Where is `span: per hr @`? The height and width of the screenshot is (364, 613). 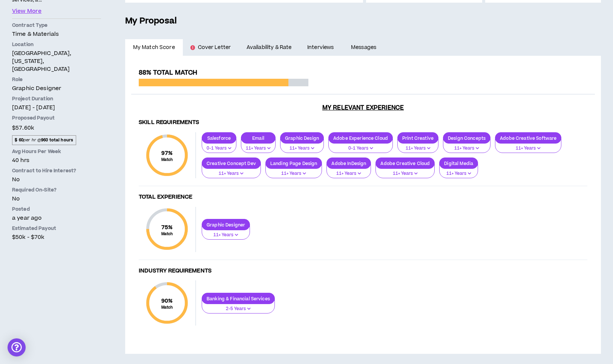
span: per hr @ is located at coordinates (44, 140).